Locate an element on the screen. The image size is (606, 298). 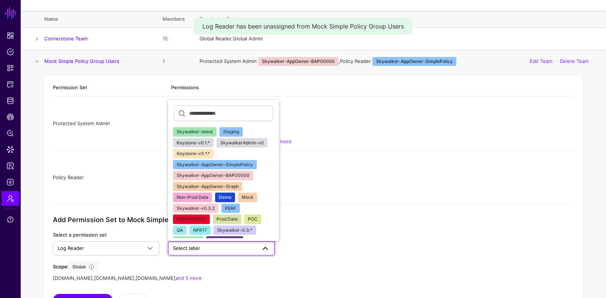
a: Protected Systems is located at coordinates (10, 84).